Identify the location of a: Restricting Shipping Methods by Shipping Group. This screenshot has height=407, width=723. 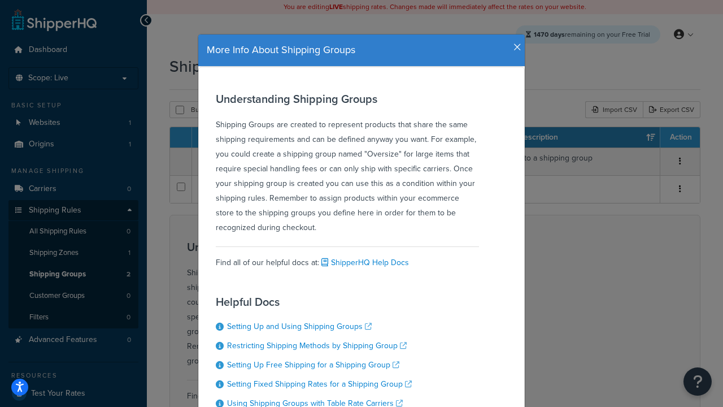
(317, 345).